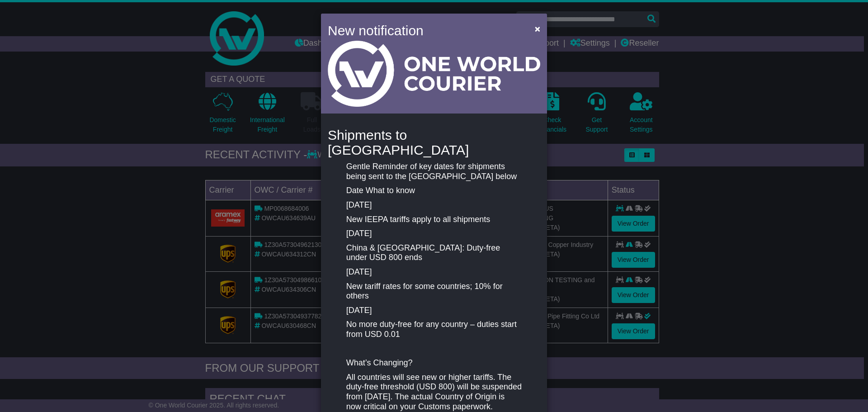  Describe the element at coordinates (434, 74) in the screenshot. I see `img: Light` at that location.